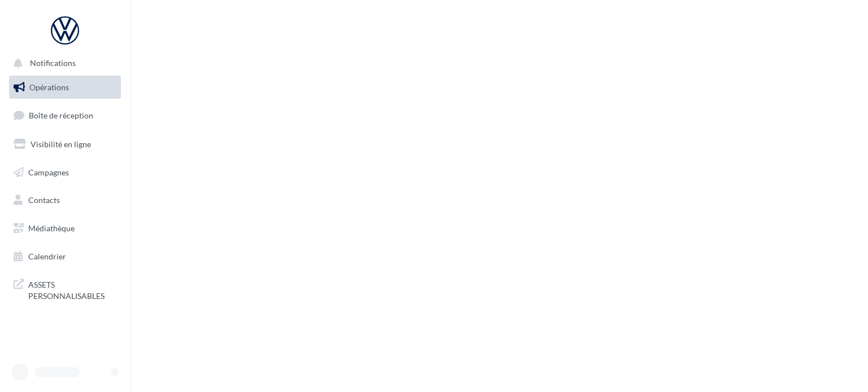  Describe the element at coordinates (65, 173) in the screenshot. I see `a: Campagnes` at that location.